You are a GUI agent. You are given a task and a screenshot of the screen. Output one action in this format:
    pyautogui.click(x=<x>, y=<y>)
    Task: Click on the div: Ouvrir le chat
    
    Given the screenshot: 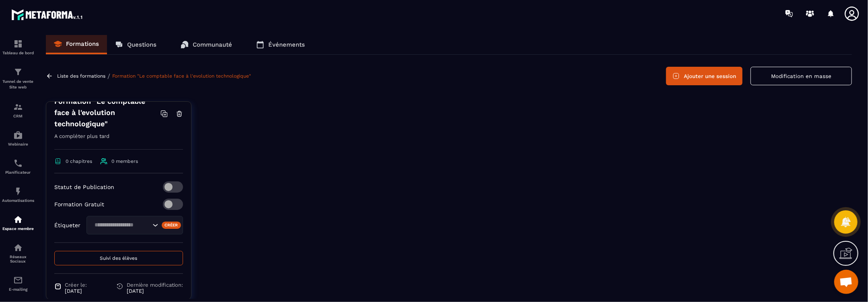 What is the action you would take?
    pyautogui.click(x=846, y=282)
    